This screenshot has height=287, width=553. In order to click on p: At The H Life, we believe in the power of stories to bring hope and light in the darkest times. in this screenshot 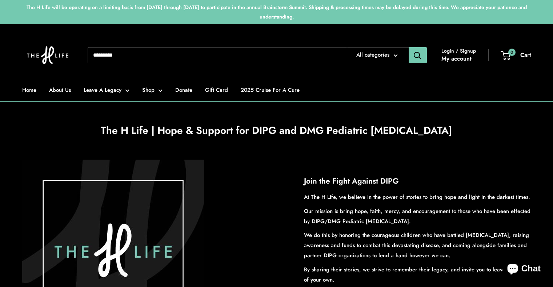, I will do `click(417, 197)`.